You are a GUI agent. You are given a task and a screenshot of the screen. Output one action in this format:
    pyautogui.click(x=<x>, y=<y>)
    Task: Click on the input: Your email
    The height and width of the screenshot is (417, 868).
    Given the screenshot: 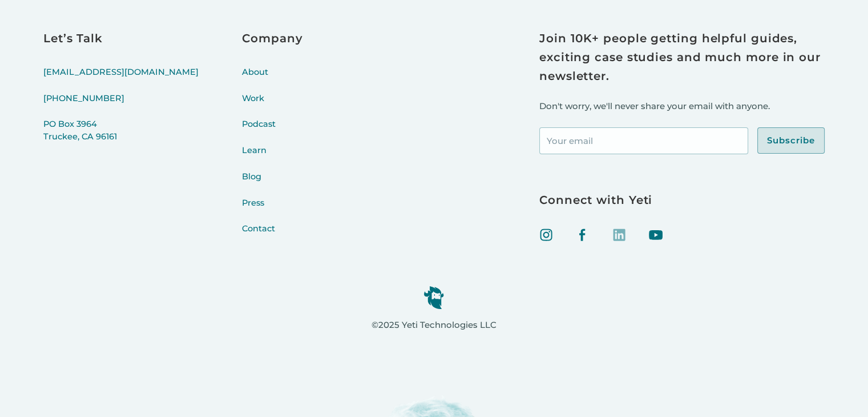 What is the action you would take?
    pyautogui.click(x=644, y=141)
    